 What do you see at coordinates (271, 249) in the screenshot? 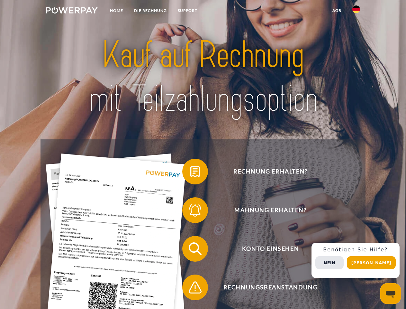
I see `span: Konto einsehen` at bounding box center [271, 249].